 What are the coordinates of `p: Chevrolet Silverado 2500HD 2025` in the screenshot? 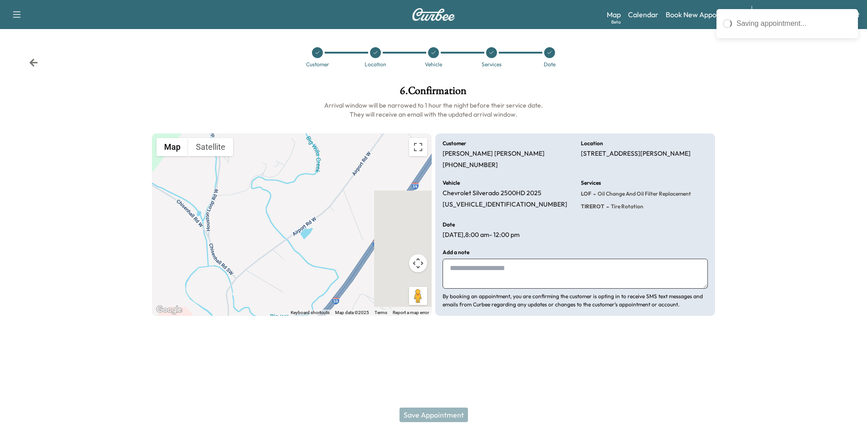 It's located at (492, 193).